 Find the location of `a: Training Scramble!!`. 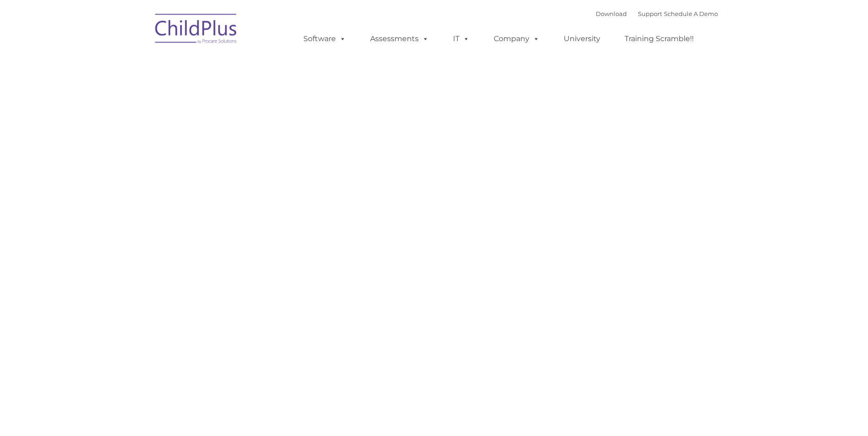

a: Training Scramble!! is located at coordinates (659, 39).